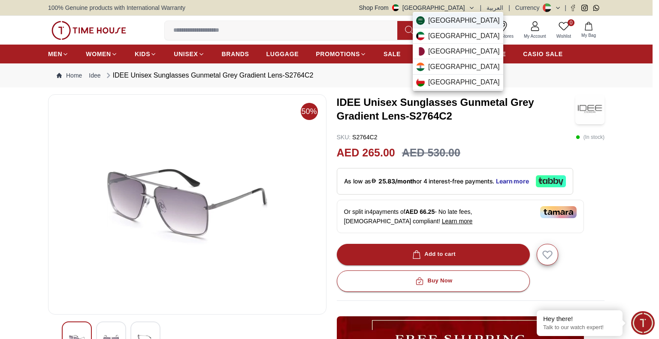 The height and width of the screenshot is (339, 659). I want to click on div: Chat Widget, so click(643, 323).